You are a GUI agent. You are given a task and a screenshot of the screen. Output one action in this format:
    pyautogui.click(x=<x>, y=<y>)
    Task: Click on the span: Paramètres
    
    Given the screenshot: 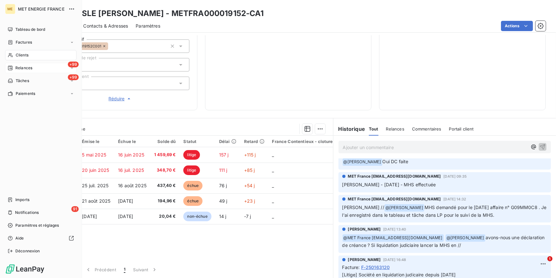 What is the action you would take?
    pyautogui.click(x=148, y=26)
    